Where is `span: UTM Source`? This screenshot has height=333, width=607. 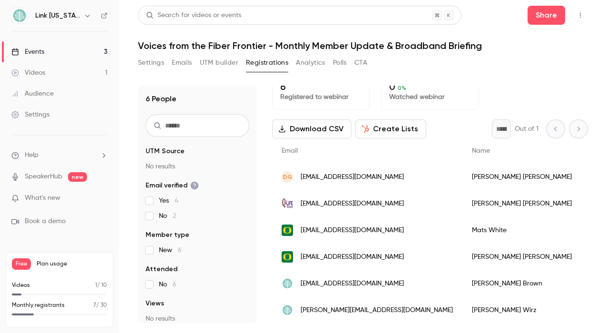
span: UTM Source is located at coordinates (165, 151).